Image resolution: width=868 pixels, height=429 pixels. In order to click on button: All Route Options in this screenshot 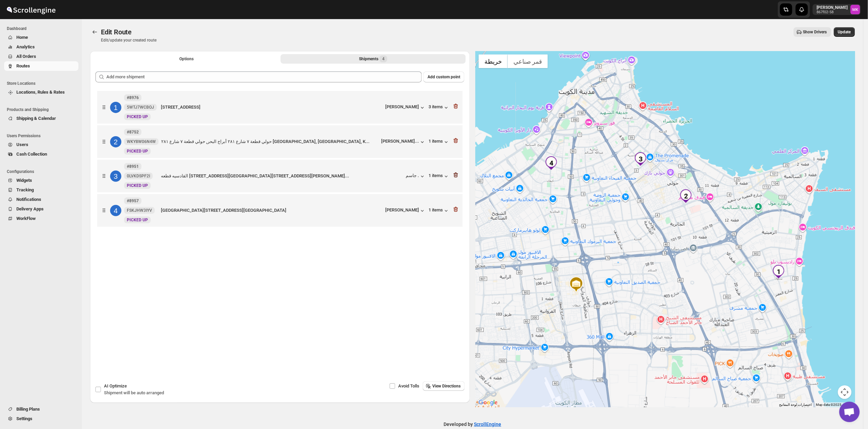, I will do `click(186, 59)`.